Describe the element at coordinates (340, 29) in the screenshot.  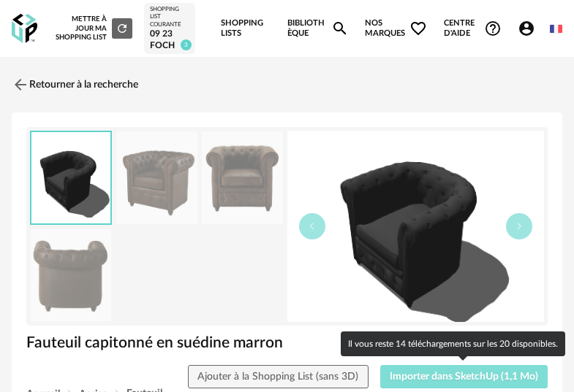
I see `span: Magnify icon` at that location.